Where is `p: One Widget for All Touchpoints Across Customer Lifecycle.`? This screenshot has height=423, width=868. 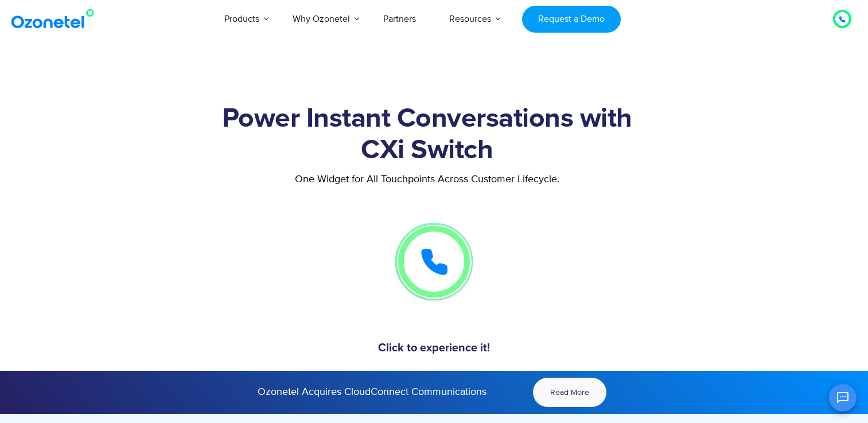
p: One Widget for All Touchpoints Across Customer Lifecycle. is located at coordinates (427, 179).